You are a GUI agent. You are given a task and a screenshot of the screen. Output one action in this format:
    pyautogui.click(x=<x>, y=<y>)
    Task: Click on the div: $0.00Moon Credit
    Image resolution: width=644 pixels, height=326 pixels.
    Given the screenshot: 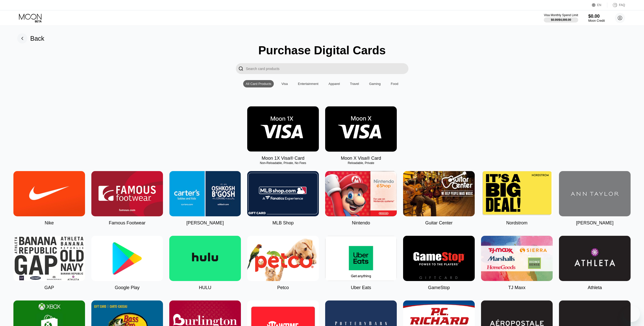 What is the action you would take?
    pyautogui.click(x=596, y=18)
    